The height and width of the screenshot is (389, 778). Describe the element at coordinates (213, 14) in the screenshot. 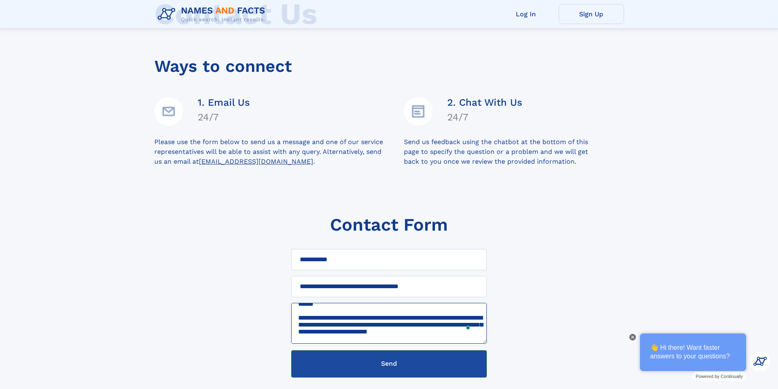

I see `img: Logo Names and Facts` at that location.